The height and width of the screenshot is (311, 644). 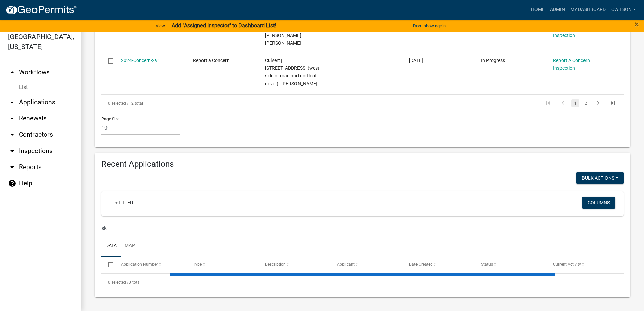 I want to click on a: Map, so click(x=130, y=246).